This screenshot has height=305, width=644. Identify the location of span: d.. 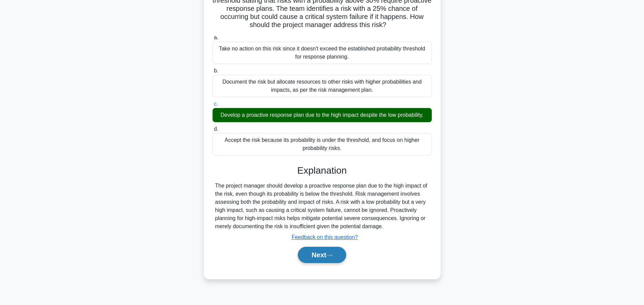
(216, 129).